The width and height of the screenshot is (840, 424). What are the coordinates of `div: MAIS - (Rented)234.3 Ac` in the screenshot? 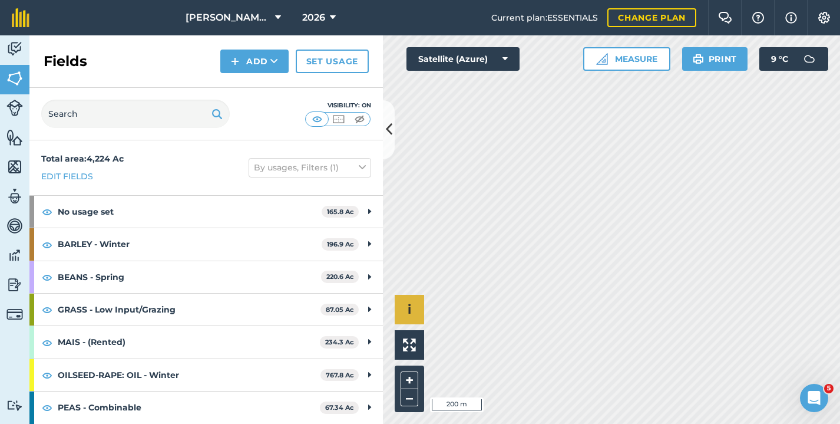 It's located at (206, 342).